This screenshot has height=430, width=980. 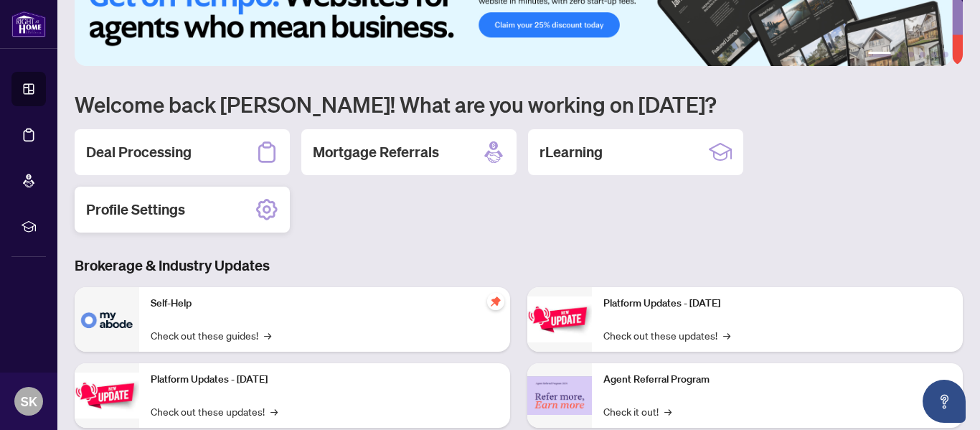 I want to click on p: Self-Help, so click(x=324, y=303).